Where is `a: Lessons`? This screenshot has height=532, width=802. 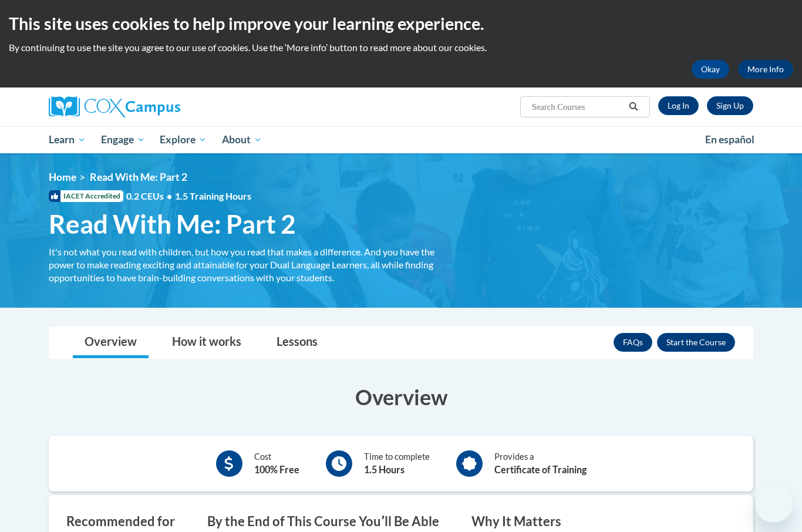 a: Lessons is located at coordinates (297, 342).